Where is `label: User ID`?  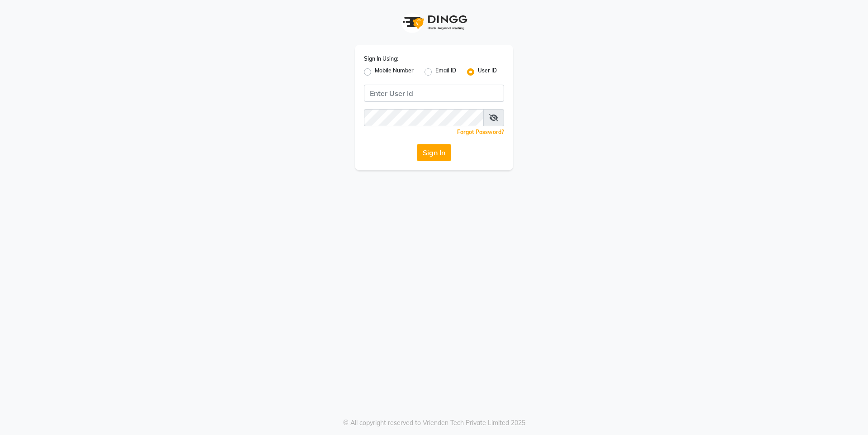 label: User ID is located at coordinates (487, 72).